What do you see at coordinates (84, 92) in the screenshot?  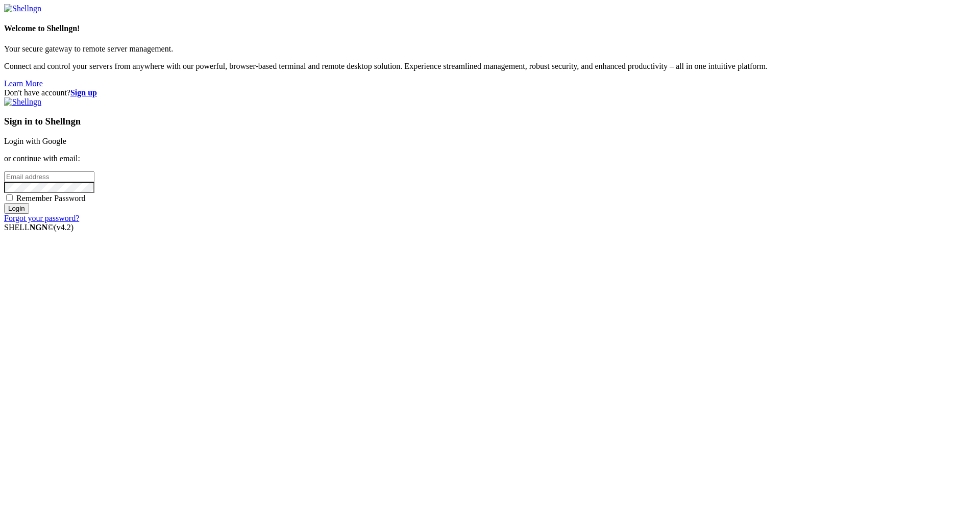 I see `strong: Sign up` at bounding box center [84, 92].